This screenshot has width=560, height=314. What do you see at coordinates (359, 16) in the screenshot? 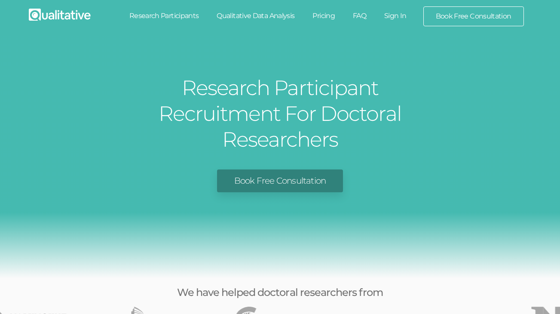
I see `a: FAQ` at bounding box center [359, 16].